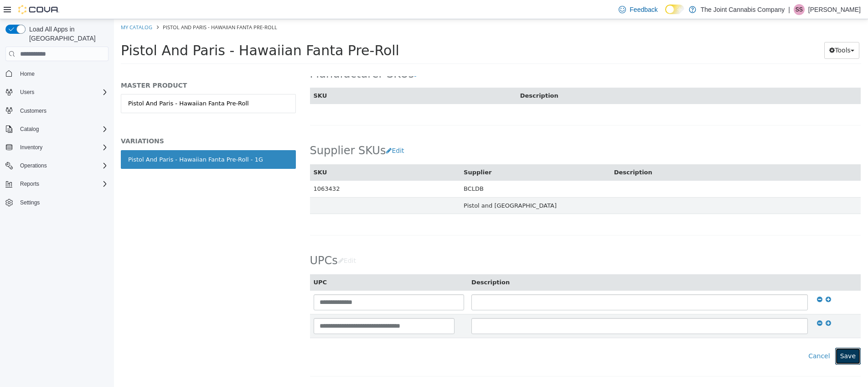  What do you see at coordinates (271, 170) in the screenshot?
I see `td: 1063432` at bounding box center [271, 170].